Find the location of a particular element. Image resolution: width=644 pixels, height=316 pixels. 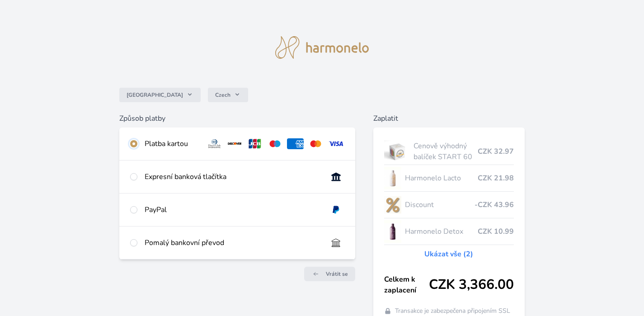

img: CLEAN_LACTO_se_stinem_x-hi-lo.jpg is located at coordinates (393, 178).